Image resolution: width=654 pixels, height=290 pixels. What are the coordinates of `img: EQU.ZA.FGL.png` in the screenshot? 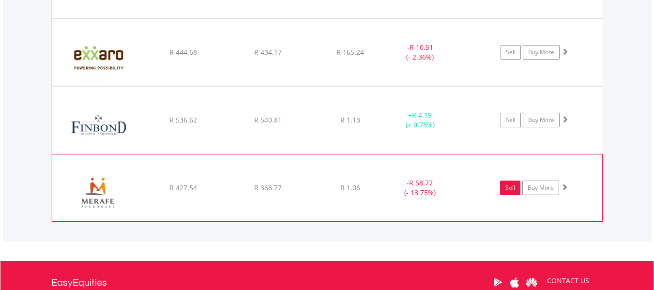 It's located at (98, 125).